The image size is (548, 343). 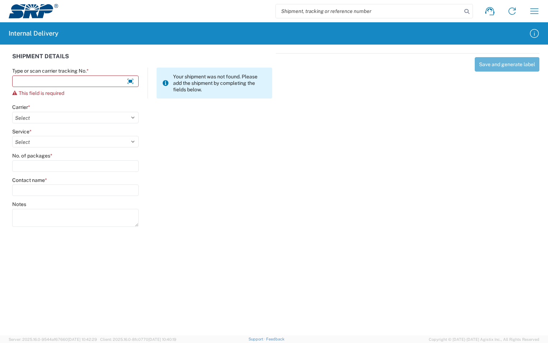 What do you see at coordinates (369, 11) in the screenshot?
I see `input: Shipment, tracking or reference number` at bounding box center [369, 11].